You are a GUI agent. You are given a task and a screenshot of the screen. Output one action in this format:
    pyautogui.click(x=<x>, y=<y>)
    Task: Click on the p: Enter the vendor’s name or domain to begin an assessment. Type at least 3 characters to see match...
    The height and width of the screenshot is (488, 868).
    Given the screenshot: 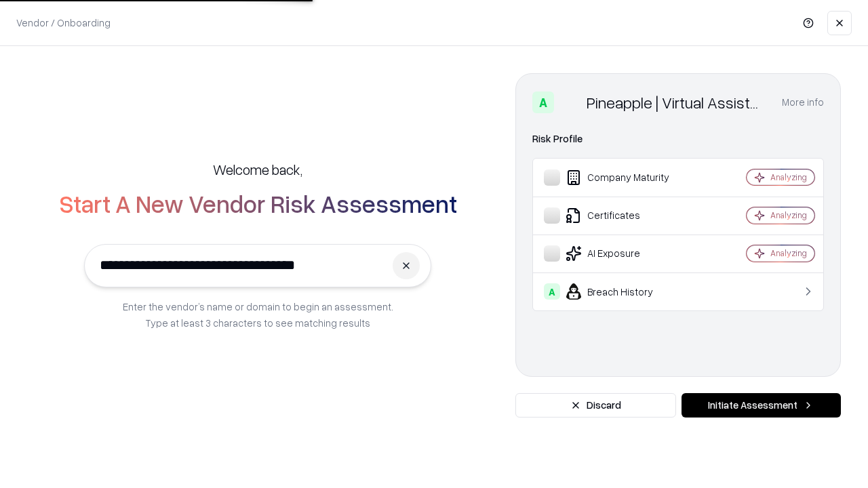 What is the action you would take?
    pyautogui.click(x=258, y=315)
    